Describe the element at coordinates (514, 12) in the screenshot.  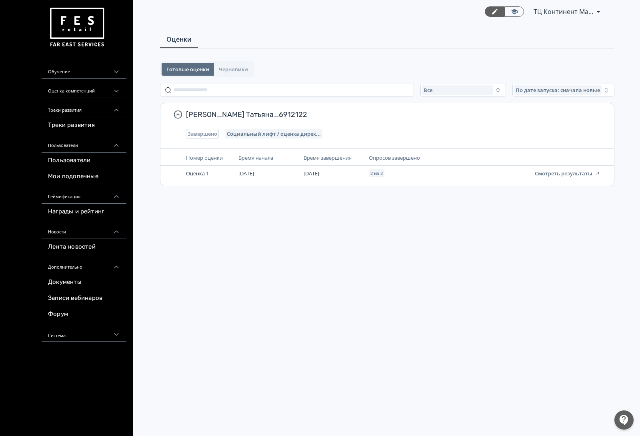
I see `a: Переключиться в режим ученика` at that location.